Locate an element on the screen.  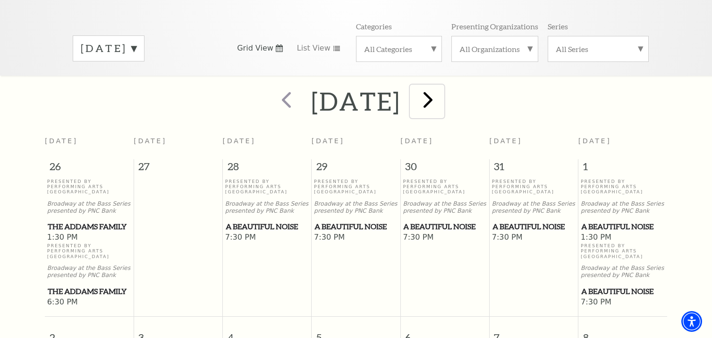
button: prev is located at coordinates (285, 101).